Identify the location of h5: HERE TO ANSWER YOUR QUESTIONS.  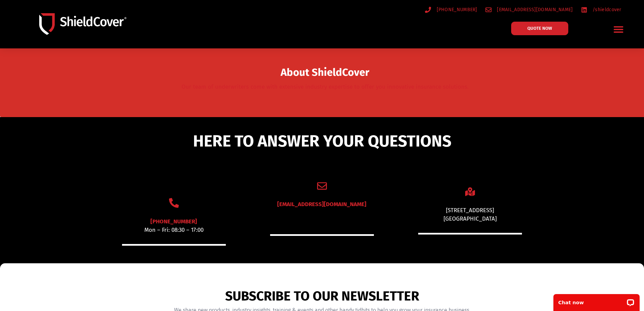
(322, 141).